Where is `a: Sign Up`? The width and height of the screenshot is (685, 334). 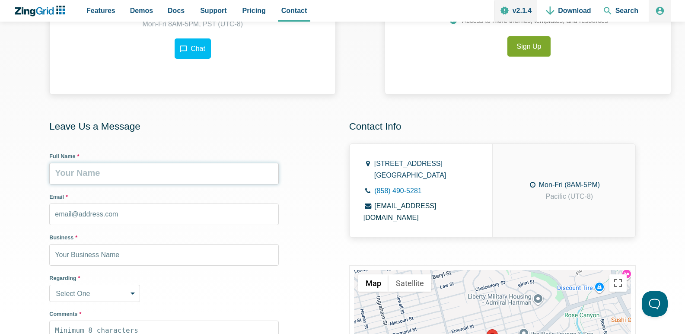 a: Sign Up is located at coordinates (529, 46).